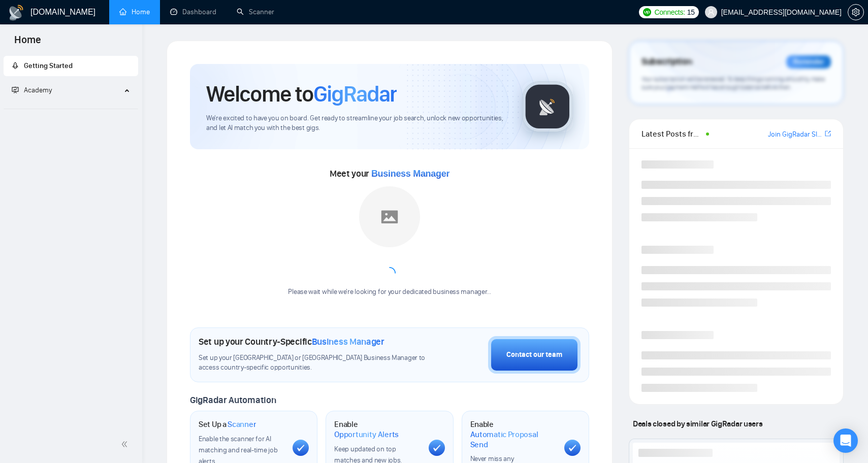 This screenshot has width=868, height=463. What do you see at coordinates (28, 43) in the screenshot?
I see `span: Home` at bounding box center [28, 43].